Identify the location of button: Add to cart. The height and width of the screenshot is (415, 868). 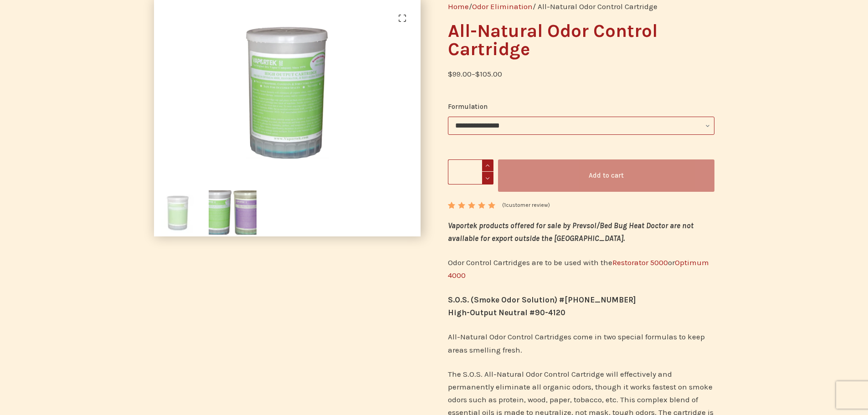
(606, 176).